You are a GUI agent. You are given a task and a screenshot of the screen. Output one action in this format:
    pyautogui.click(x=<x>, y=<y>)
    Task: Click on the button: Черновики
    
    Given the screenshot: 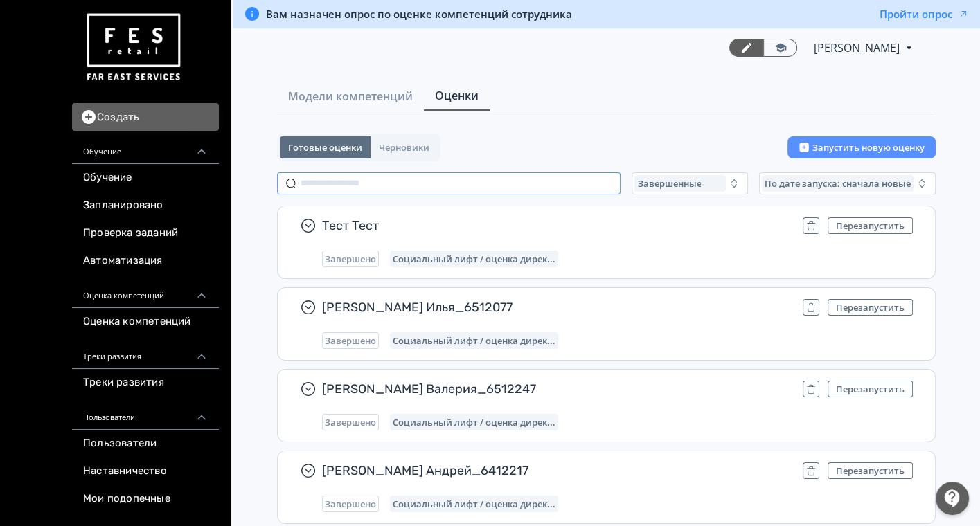 What is the action you would take?
    pyautogui.click(x=404, y=147)
    